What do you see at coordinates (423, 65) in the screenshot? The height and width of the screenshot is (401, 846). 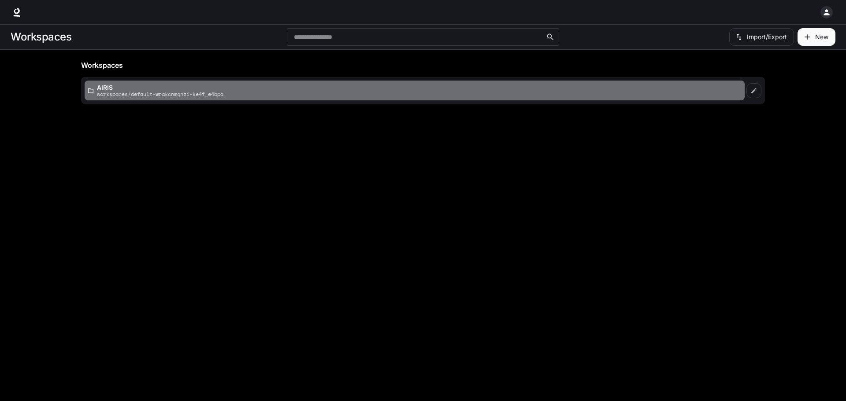 I see `h5: Workspaces` at bounding box center [423, 65].